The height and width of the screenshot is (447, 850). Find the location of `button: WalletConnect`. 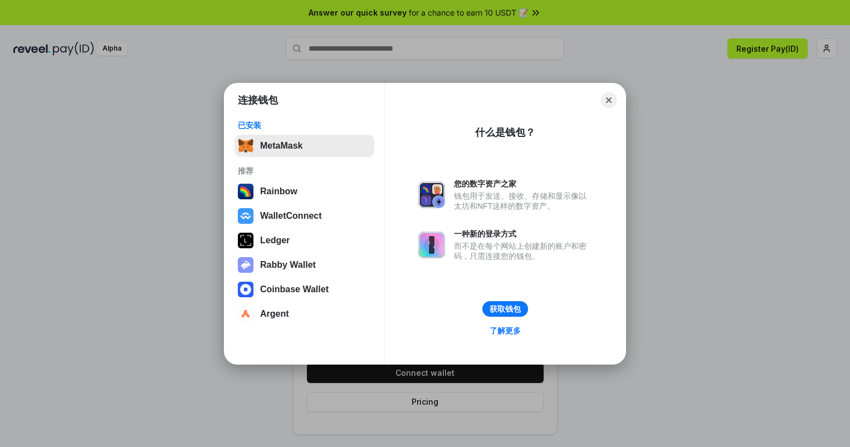

button: WalletConnect is located at coordinates (304, 216).